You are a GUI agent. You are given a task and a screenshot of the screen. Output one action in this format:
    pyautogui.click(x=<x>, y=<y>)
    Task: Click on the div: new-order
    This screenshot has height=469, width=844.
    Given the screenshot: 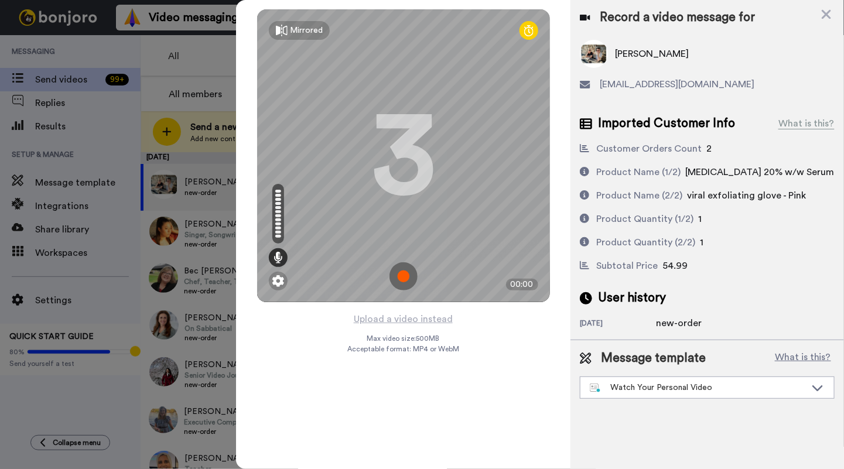 What is the action you would take?
    pyautogui.click(x=685, y=323)
    